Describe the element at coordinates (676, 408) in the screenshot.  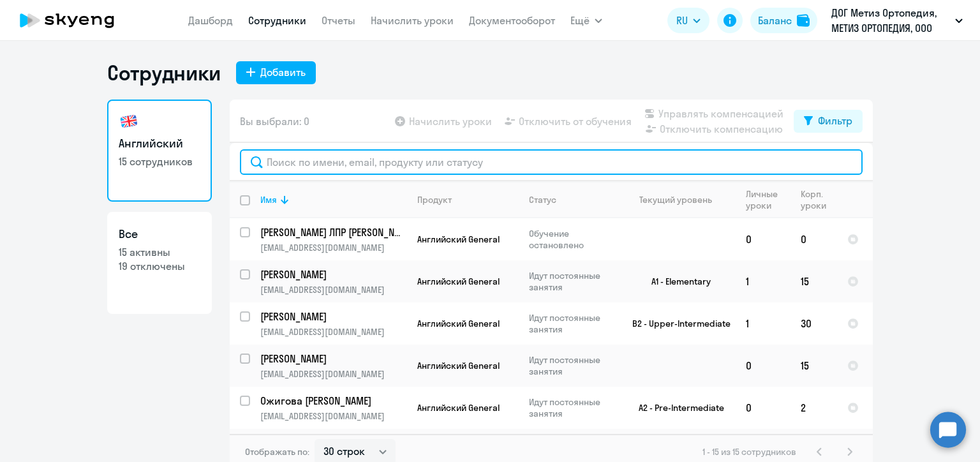
I see `td: A2 - Pre-Intermediate` at that location.